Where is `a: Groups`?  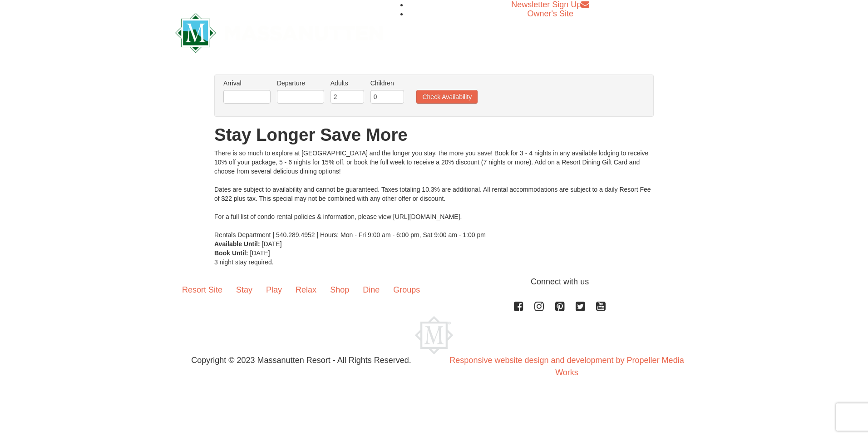
a: Groups is located at coordinates (406, 290).